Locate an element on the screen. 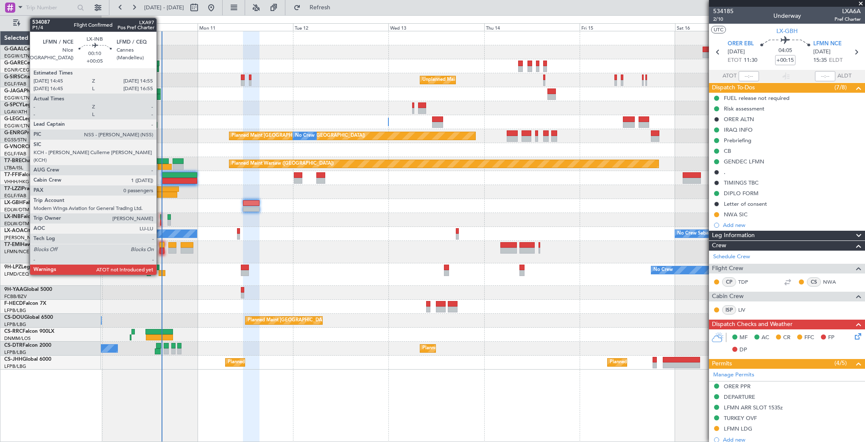 Image resolution: width=865 pixels, height=442 pixels. div: LFMN LDG is located at coordinates (737, 429).